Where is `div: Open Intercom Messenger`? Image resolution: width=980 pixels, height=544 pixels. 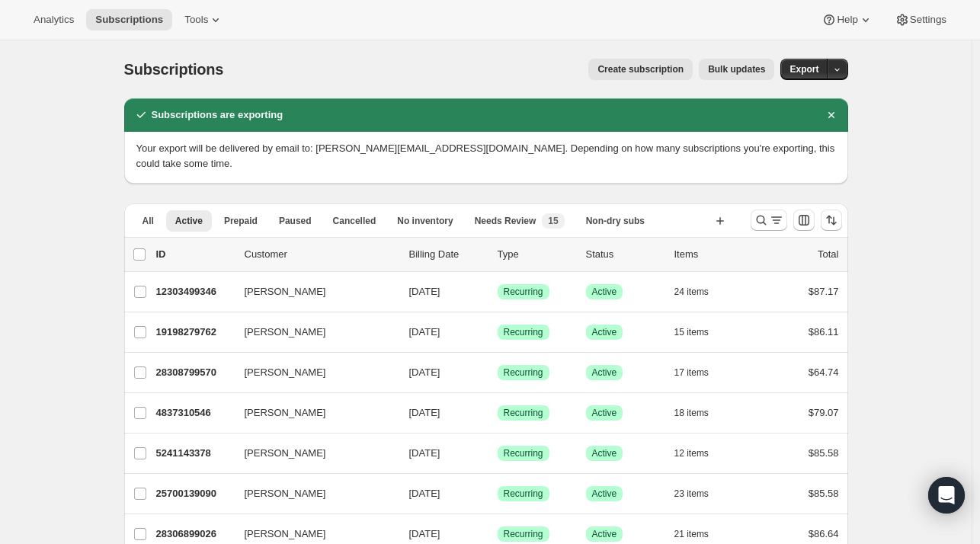 div: Open Intercom Messenger is located at coordinates (947, 495).